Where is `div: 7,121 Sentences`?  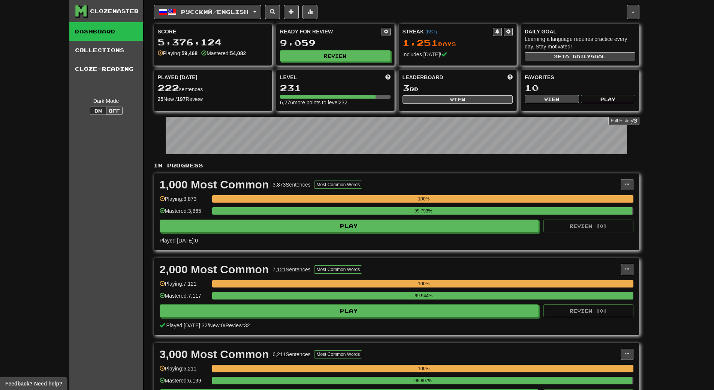 div: 7,121 Sentences is located at coordinates (291, 269).